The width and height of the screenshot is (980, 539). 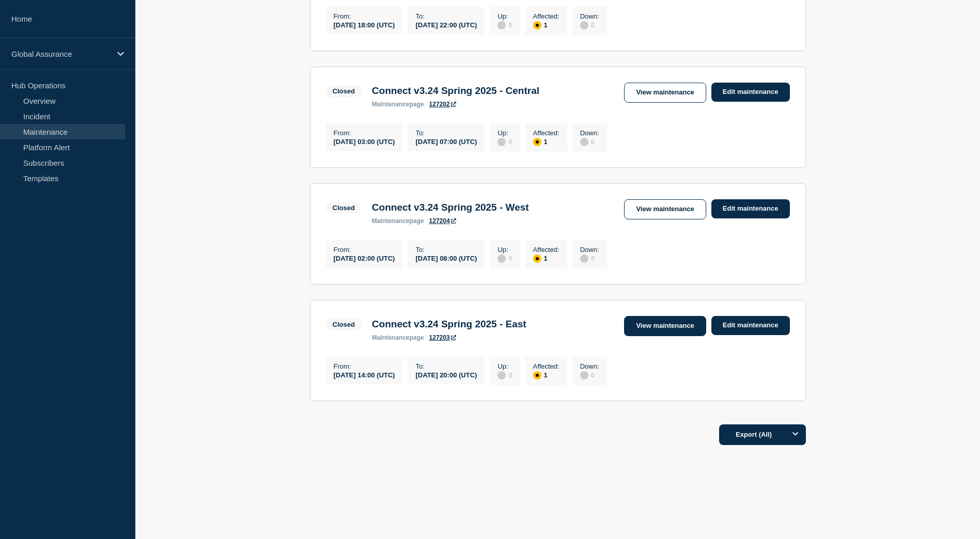 What do you see at coordinates (443, 338) in the screenshot?
I see `a: 127203` at bounding box center [443, 338].